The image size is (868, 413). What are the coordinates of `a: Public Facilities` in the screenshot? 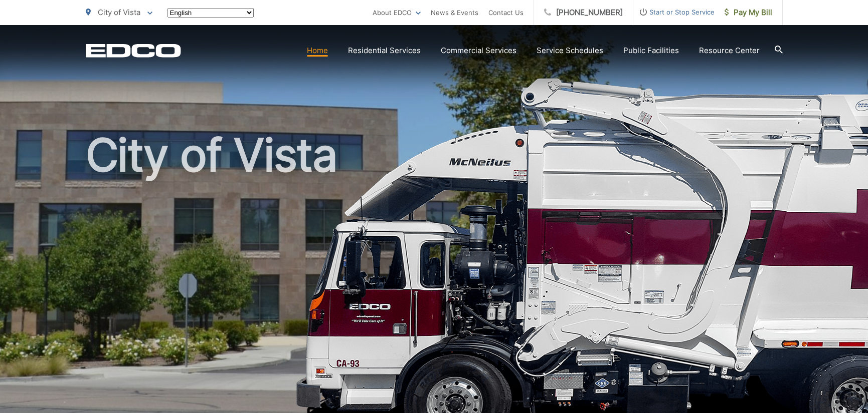 It's located at (651, 50).